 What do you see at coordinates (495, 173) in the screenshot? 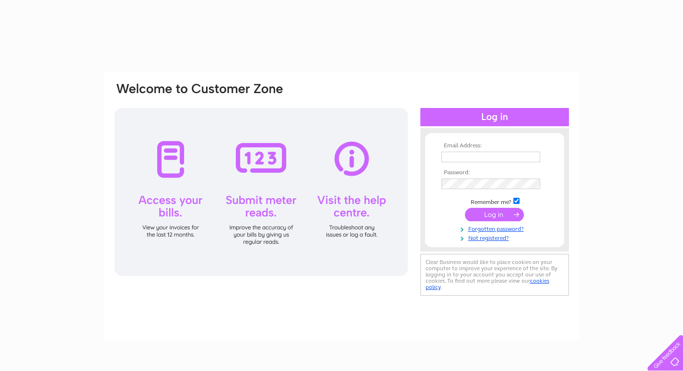
I see `th: Password:` at bounding box center [495, 173].